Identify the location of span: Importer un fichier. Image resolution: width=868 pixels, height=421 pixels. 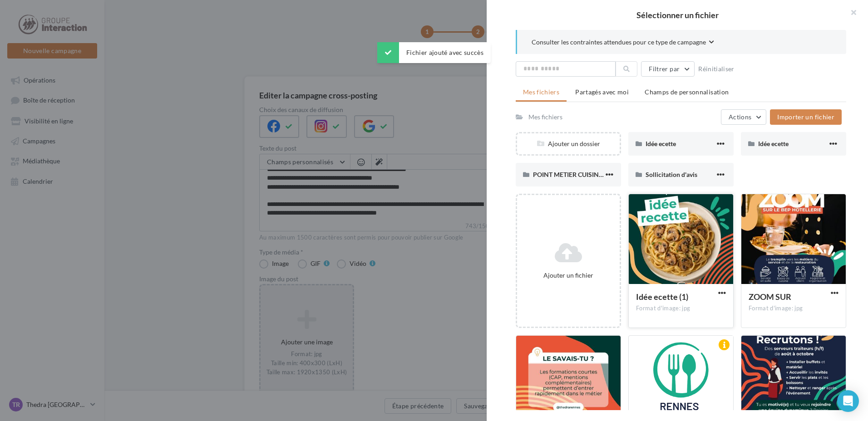
(806, 117).